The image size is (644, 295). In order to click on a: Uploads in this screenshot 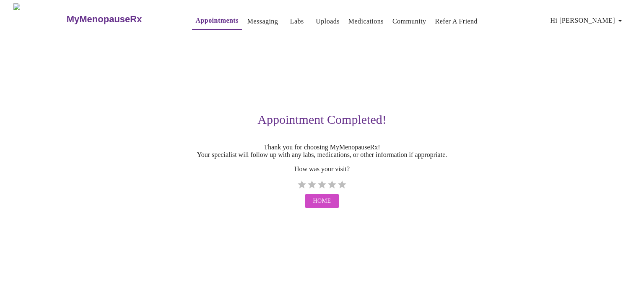, I will do `click(328, 21)`.